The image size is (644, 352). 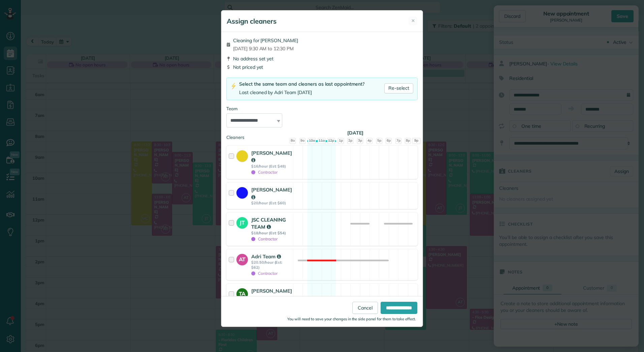 I want to click on strong: $20/hour (Est: $60), so click(x=271, y=203).